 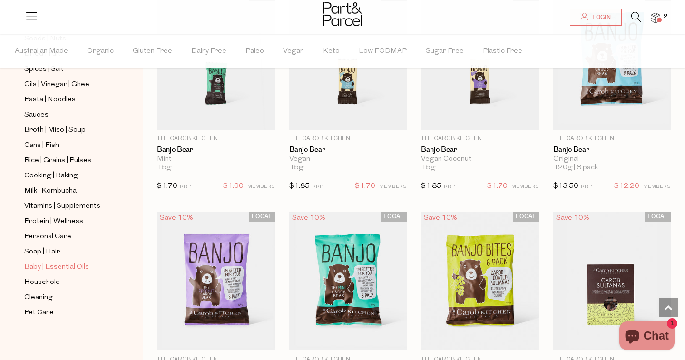 What do you see at coordinates (39, 298) in the screenshot?
I see `span: Cleaning` at bounding box center [39, 298].